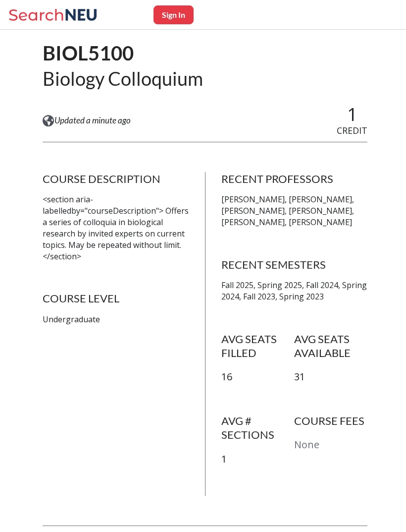 The width and height of the screenshot is (406, 532). What do you see at coordinates (174, 15) in the screenshot?
I see `button: Sign In` at bounding box center [174, 15].